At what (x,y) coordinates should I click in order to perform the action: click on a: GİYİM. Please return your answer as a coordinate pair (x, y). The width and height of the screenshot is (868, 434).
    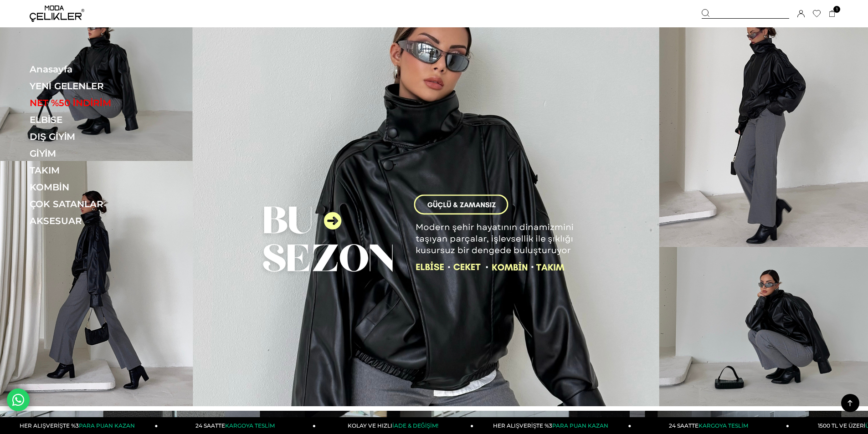
    Looking at the image, I should click on (92, 153).